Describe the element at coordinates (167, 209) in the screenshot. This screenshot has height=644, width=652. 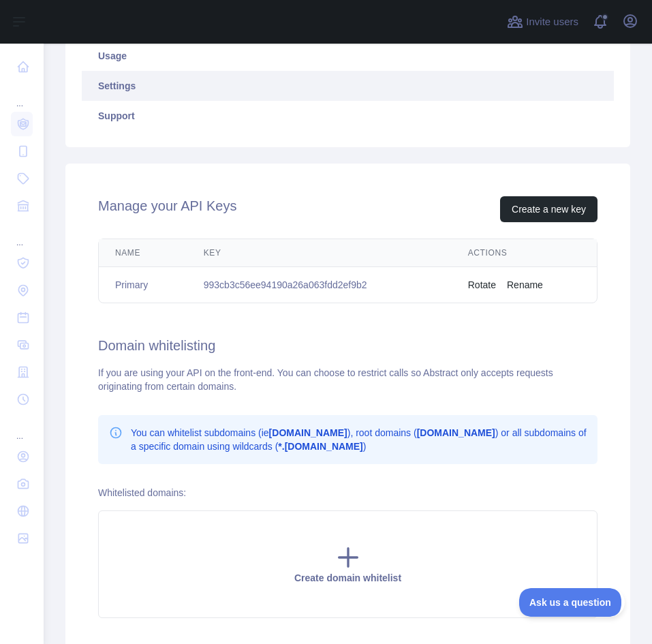
I see `h2: Manage your API Keys` at that location.